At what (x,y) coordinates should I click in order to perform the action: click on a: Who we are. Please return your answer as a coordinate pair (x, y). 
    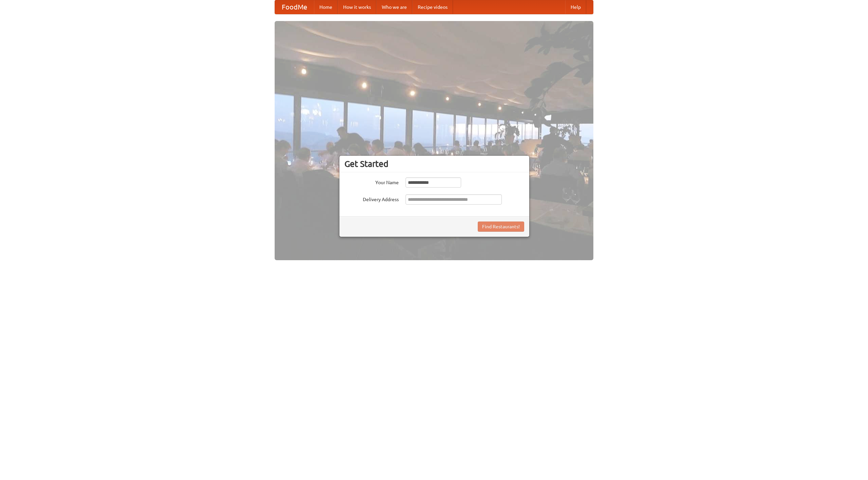
    Looking at the image, I should click on (394, 7).